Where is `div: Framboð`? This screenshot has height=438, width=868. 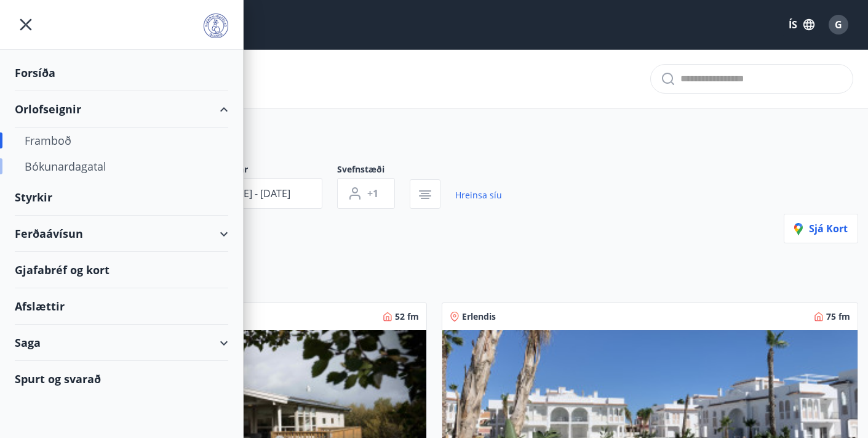 div: Framboð is located at coordinates (121, 140).